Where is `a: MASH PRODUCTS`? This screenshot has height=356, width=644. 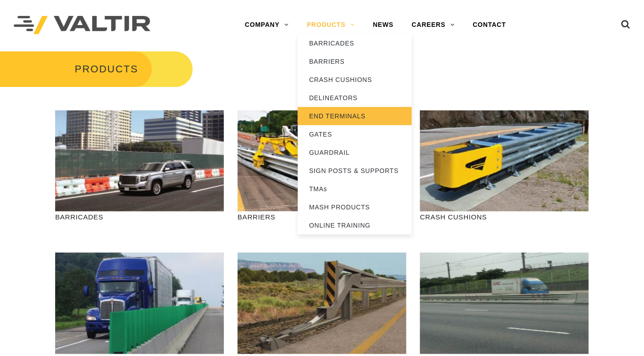
a: MASH PRODUCTS is located at coordinates (355, 207).